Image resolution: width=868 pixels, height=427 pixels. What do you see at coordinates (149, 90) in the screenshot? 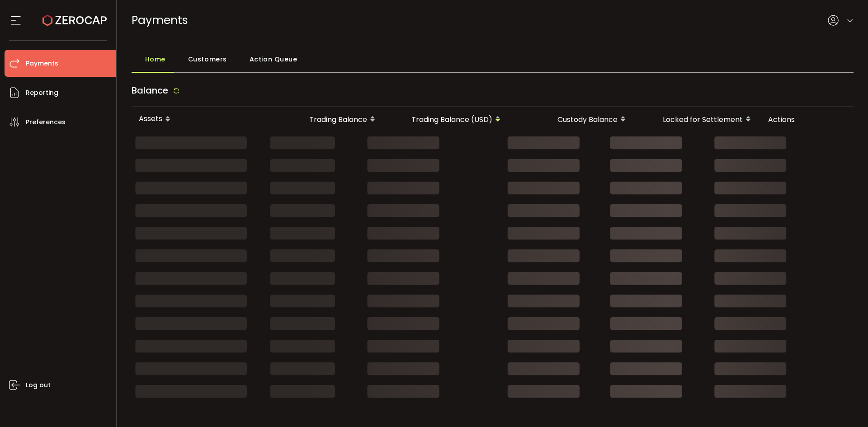
I see `span: Balance` at bounding box center [149, 90].